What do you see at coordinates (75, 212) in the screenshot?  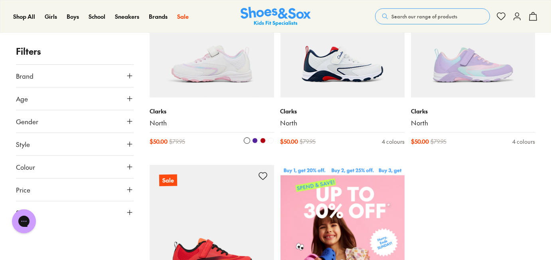 I see `button: Size` at bounding box center [75, 212].